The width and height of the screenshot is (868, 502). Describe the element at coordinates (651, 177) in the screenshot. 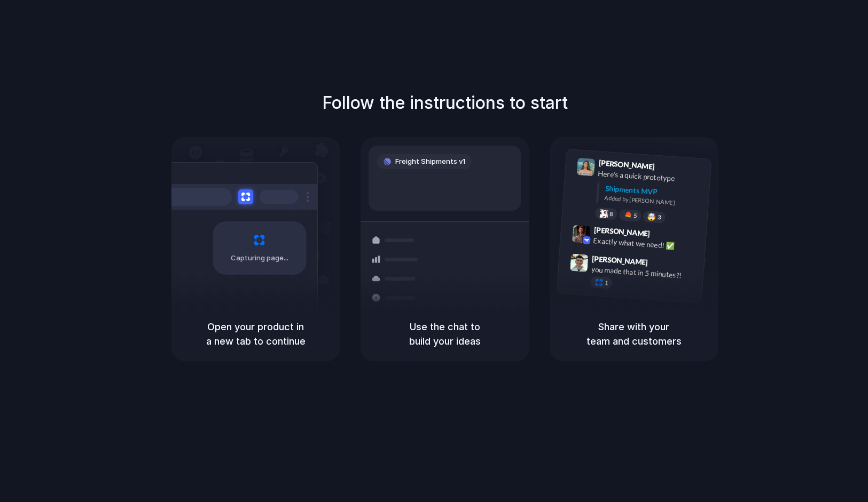

I see `div: Here's a quick prototype` at that location.